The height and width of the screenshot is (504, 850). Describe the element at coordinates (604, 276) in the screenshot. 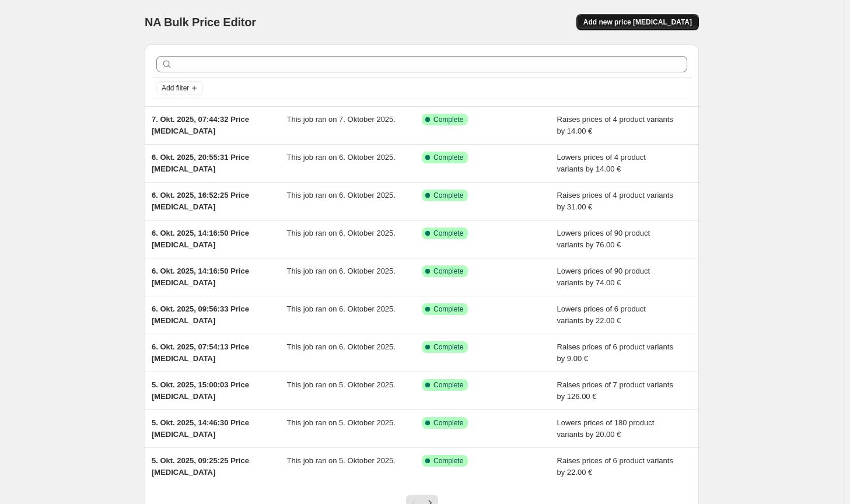

I see `span: Lowers prices of 90 product variants by 74.00 €` at that location.